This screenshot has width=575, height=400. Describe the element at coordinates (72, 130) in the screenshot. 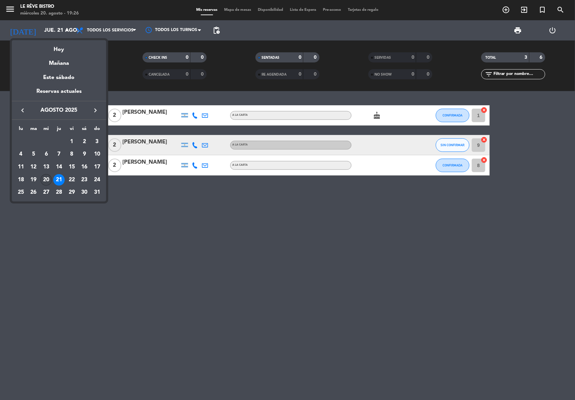

I see `th: viernes` at that location.